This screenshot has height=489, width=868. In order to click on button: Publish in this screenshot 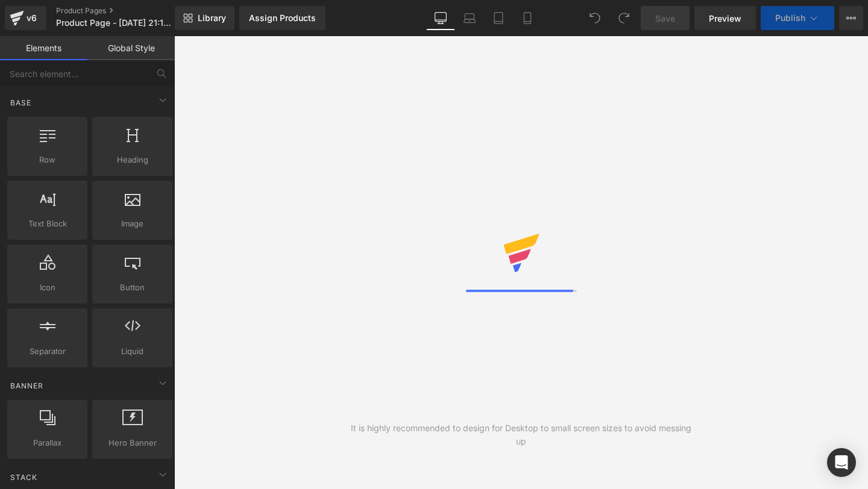, I will do `click(797, 18)`.